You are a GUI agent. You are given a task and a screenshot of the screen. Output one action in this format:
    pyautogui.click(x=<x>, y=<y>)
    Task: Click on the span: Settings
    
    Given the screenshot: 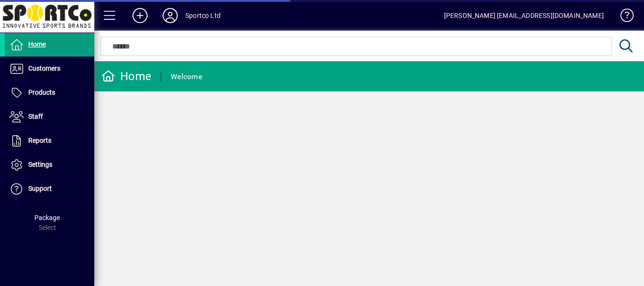 What is the action you would take?
    pyautogui.click(x=40, y=164)
    